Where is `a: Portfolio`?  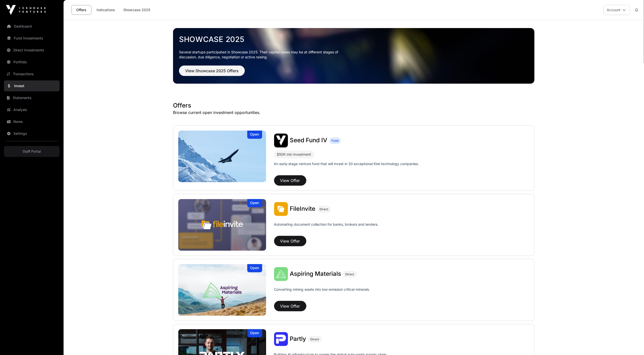
a: Portfolio is located at coordinates (32, 62).